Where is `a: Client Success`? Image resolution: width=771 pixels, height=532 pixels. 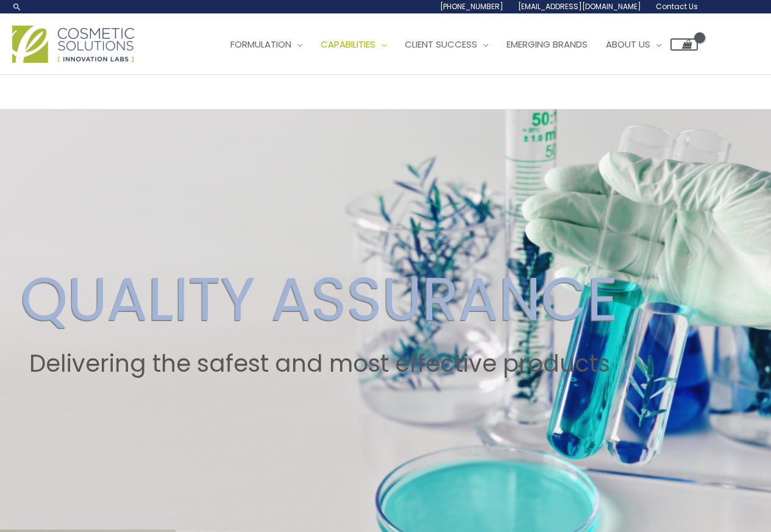 a: Client Success is located at coordinates (446, 44).